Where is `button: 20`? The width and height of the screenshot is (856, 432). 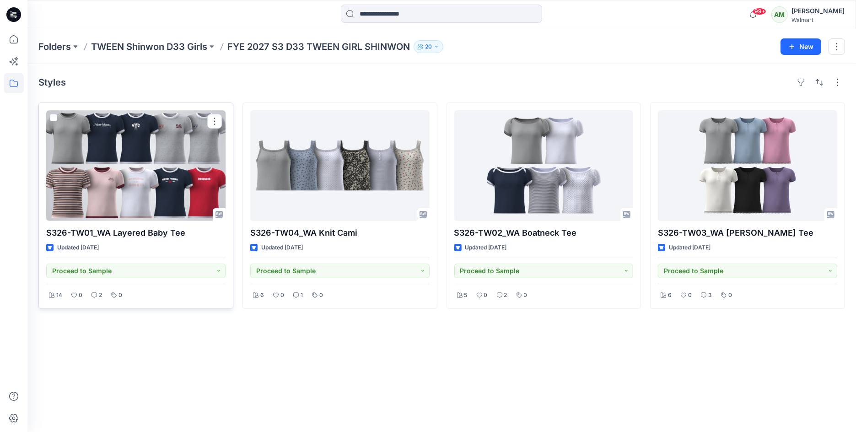 button: 20 is located at coordinates (428, 47).